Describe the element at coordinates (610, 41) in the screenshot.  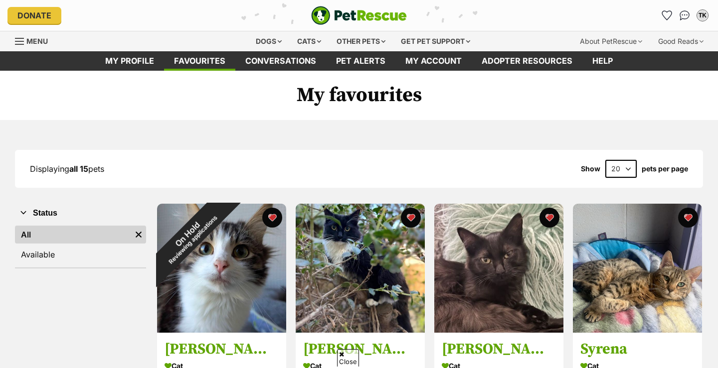
I see `div: About PetRescue` at that location.